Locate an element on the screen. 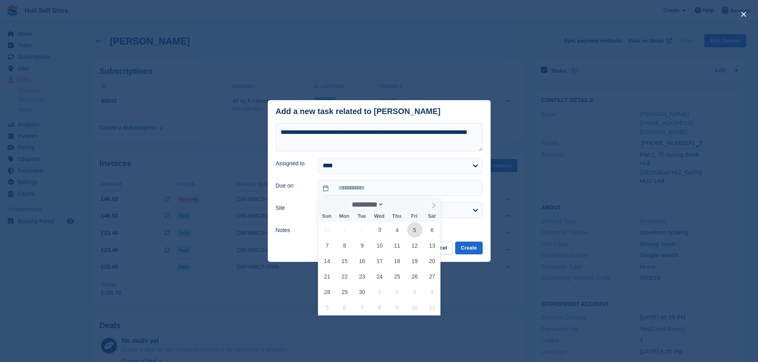  span: October 5, 2025 is located at coordinates (327, 307).